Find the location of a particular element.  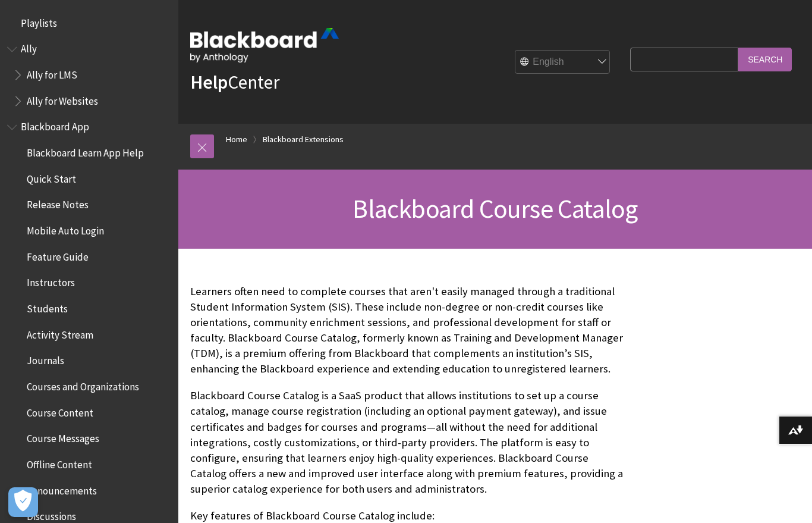

select: Site Language Selector is located at coordinates (563, 63).